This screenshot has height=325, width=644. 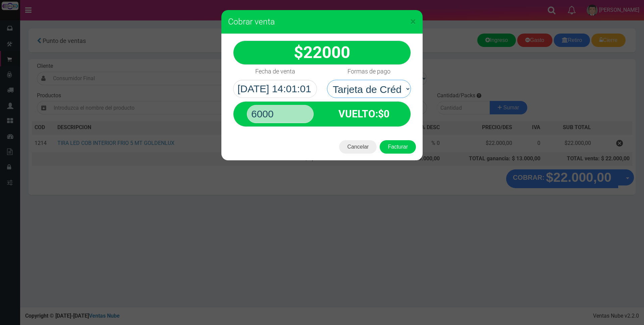 I want to click on span: 22000, so click(x=327, y=52).